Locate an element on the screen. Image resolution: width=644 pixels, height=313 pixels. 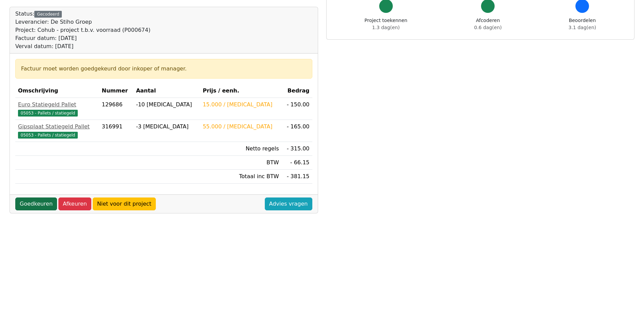
th: Aantal is located at coordinates (167, 91).